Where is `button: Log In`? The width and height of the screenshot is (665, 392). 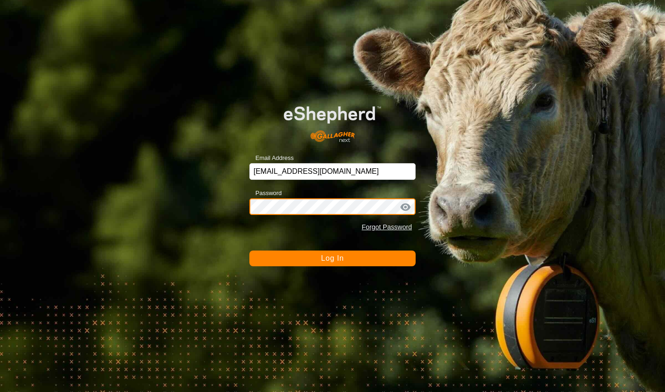
button: Log In is located at coordinates (333, 258).